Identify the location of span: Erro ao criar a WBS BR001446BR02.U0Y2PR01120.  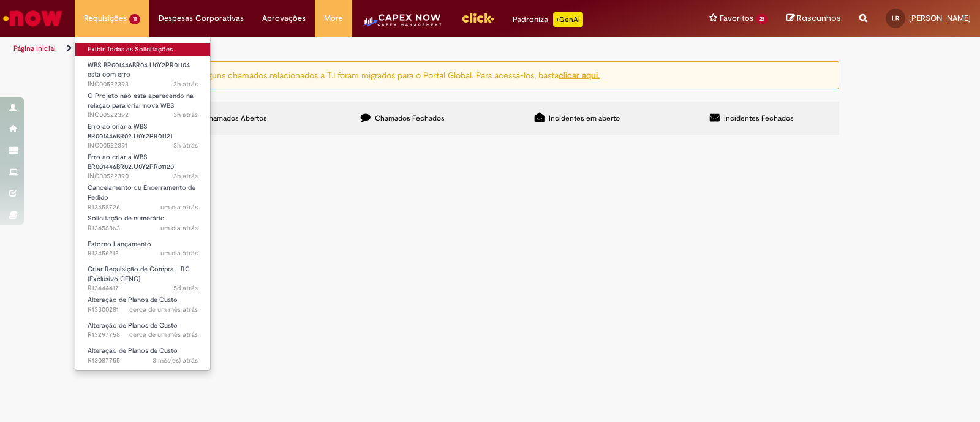
(131, 161).